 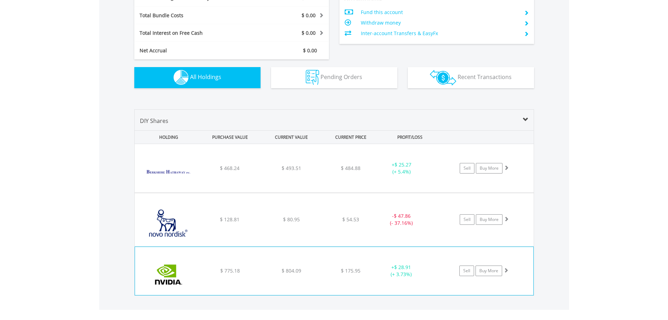 I want to click on img: holdings-wht.png, so click(x=181, y=77).